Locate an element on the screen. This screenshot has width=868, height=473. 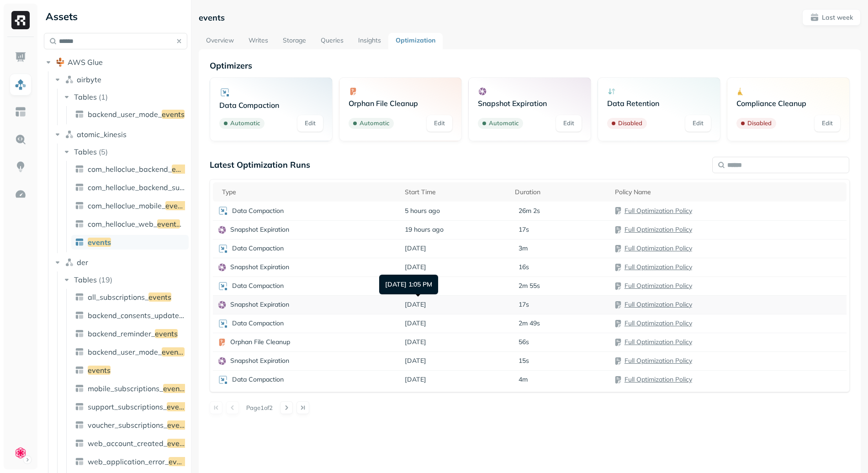
p: 17s is located at coordinates (523, 229).